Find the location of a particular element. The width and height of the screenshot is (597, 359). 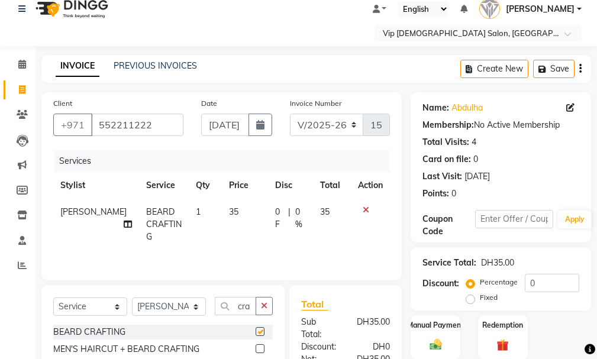

th: Price is located at coordinates (245, 185).